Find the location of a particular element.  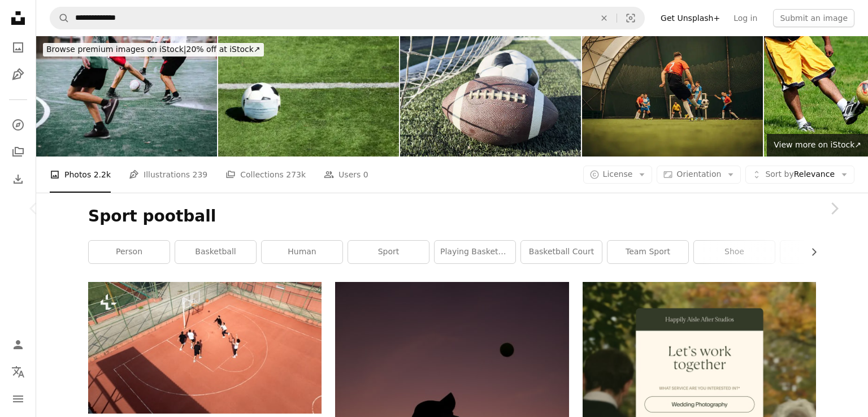

img: Soccer events through the corona virus time is located at coordinates (309, 96).